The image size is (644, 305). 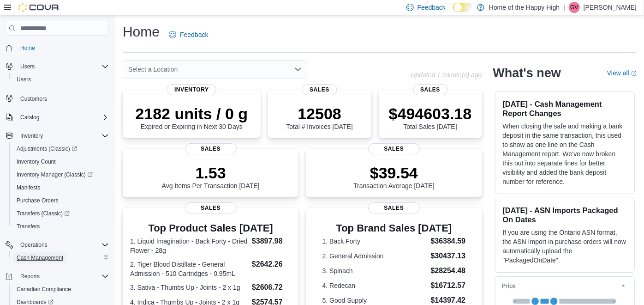 What do you see at coordinates (61, 289) in the screenshot?
I see `button: Canadian Compliance` at bounding box center [61, 289].